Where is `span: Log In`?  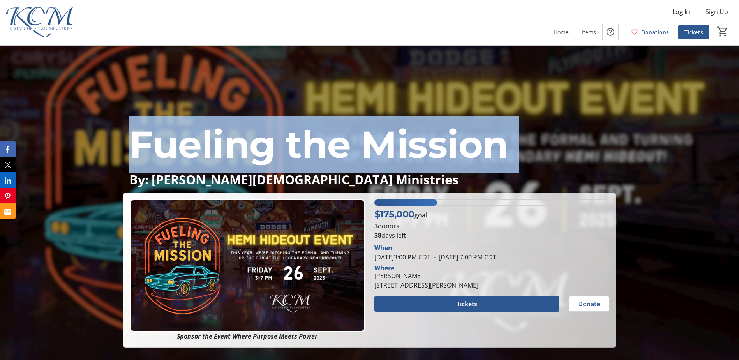 span: Log In is located at coordinates (681, 12).